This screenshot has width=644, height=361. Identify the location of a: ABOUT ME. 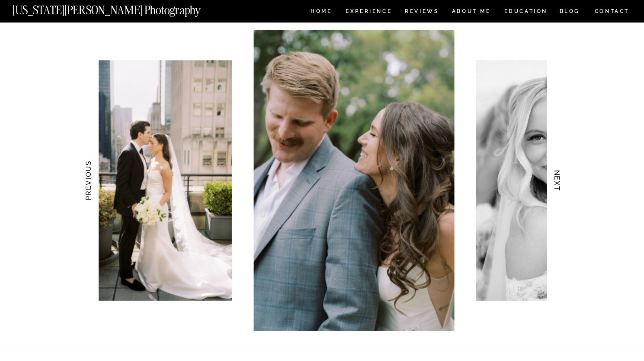
(471, 12).